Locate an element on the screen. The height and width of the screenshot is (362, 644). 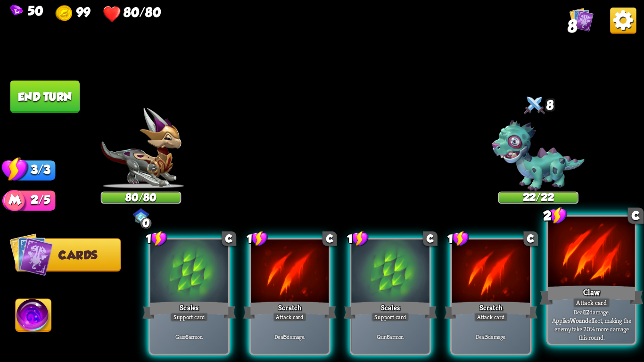
img: Heart.png is located at coordinates (112, 14).